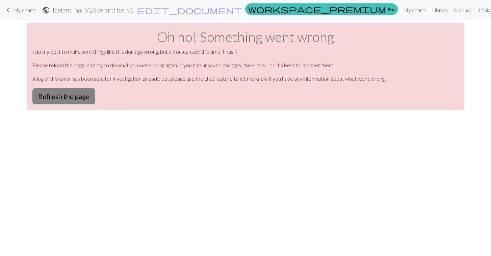 This screenshot has height=256, width=491. What do you see at coordinates (25, 10) in the screenshot?
I see `span: My charts` at bounding box center [25, 10].